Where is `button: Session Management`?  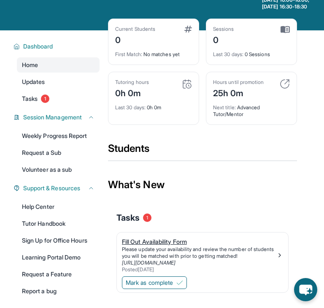
button: Session Management is located at coordinates (57, 117).